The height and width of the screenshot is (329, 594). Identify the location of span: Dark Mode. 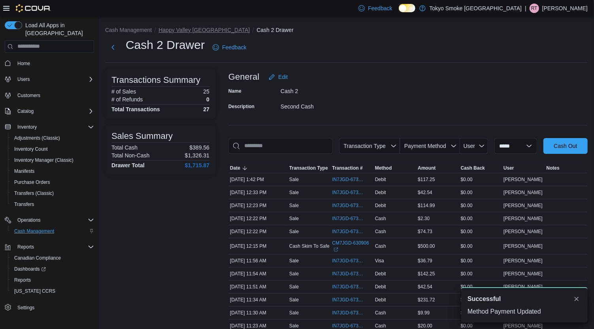
(398, 12).